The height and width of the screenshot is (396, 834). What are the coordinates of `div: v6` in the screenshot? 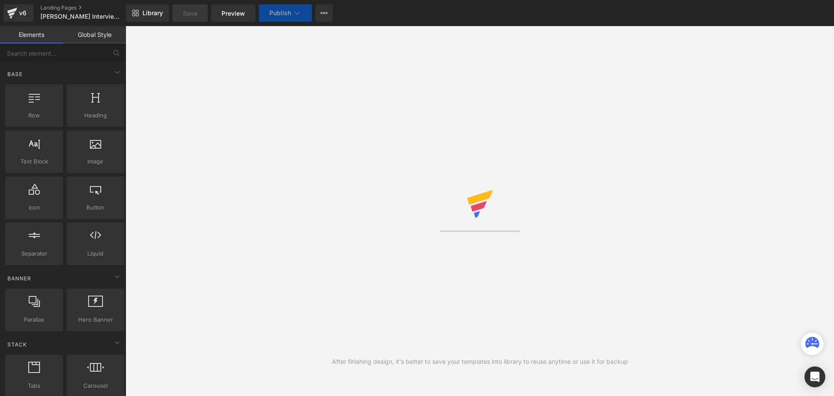 It's located at (23, 13).